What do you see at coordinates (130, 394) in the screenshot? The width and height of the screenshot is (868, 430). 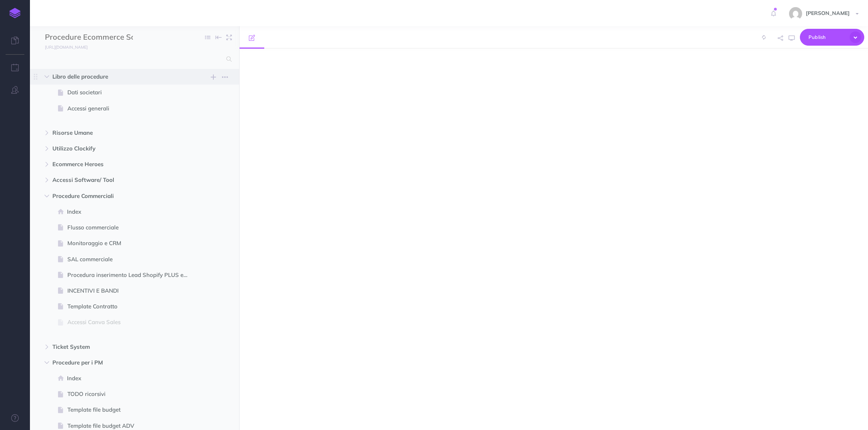 I see `span: TODO ricorsivi` at bounding box center [130, 394].